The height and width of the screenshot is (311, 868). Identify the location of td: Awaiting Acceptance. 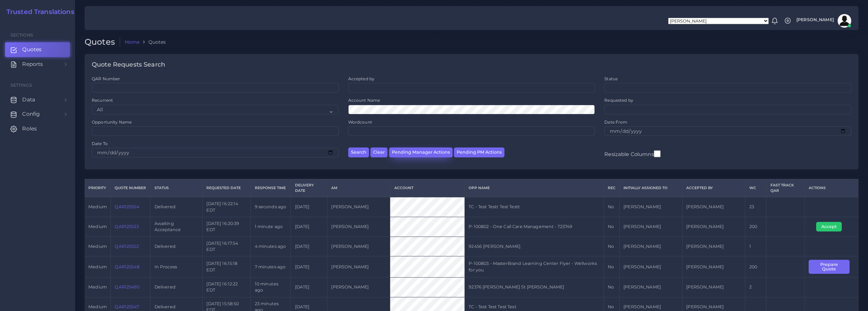
(176, 227).